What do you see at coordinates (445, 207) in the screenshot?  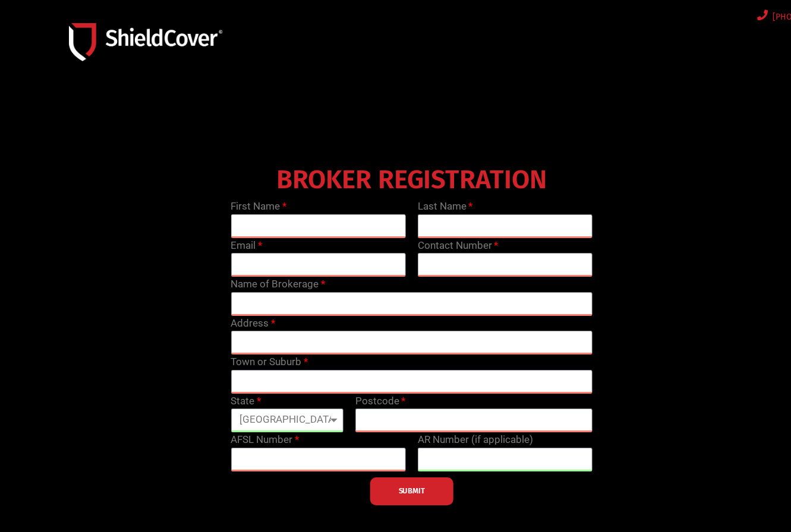 I see `label: Last Name` at bounding box center [445, 207].